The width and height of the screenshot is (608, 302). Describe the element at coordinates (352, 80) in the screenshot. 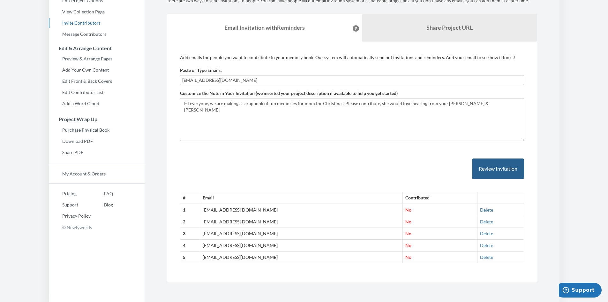

I see `input: Add contributor email(s) here...` at that location.